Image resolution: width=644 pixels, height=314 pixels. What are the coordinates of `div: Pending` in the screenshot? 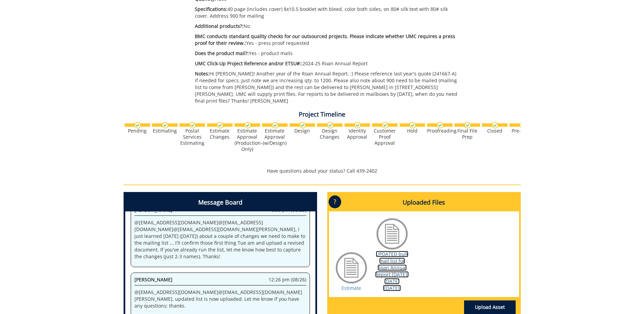 It's located at (137, 131).